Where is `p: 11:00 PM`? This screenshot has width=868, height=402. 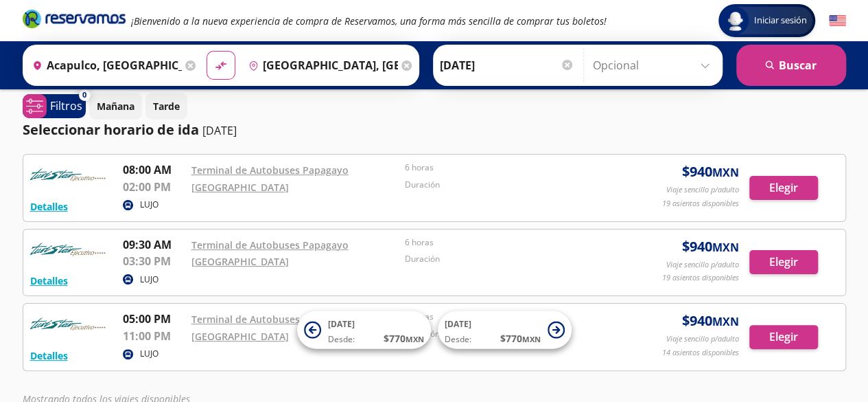
p: 11:00 PM is located at coordinates (153, 336).